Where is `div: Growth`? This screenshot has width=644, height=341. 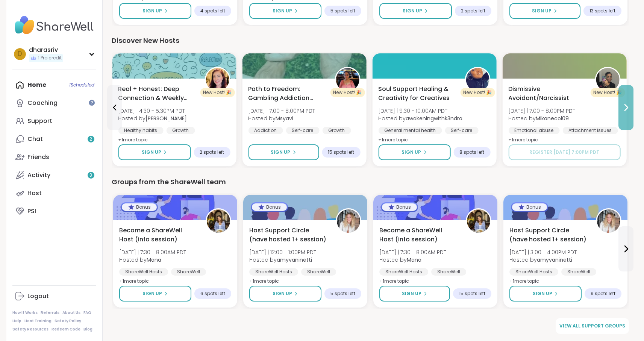 div: Growth is located at coordinates (180, 130).